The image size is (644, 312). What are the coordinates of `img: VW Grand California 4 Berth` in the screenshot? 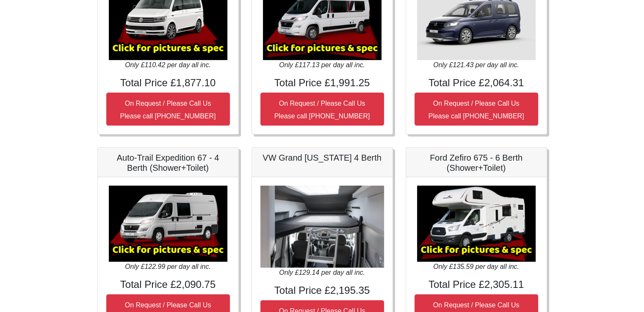 It's located at (322, 226).